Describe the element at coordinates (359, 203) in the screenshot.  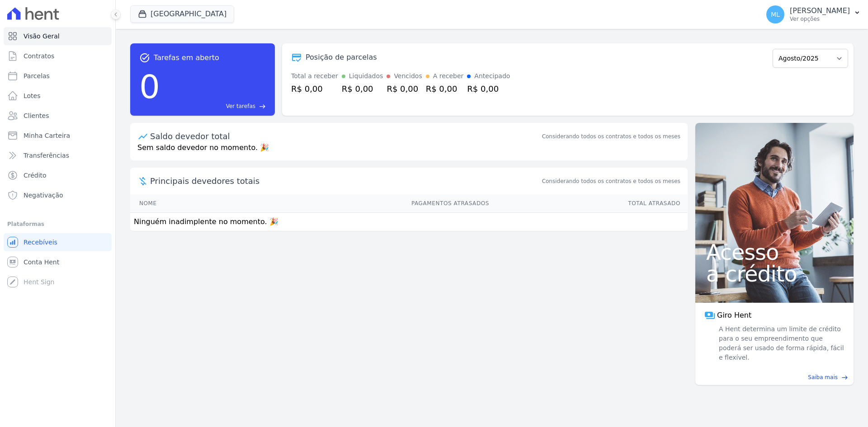
I see `th: Pagamentos Atrasados` at that location.